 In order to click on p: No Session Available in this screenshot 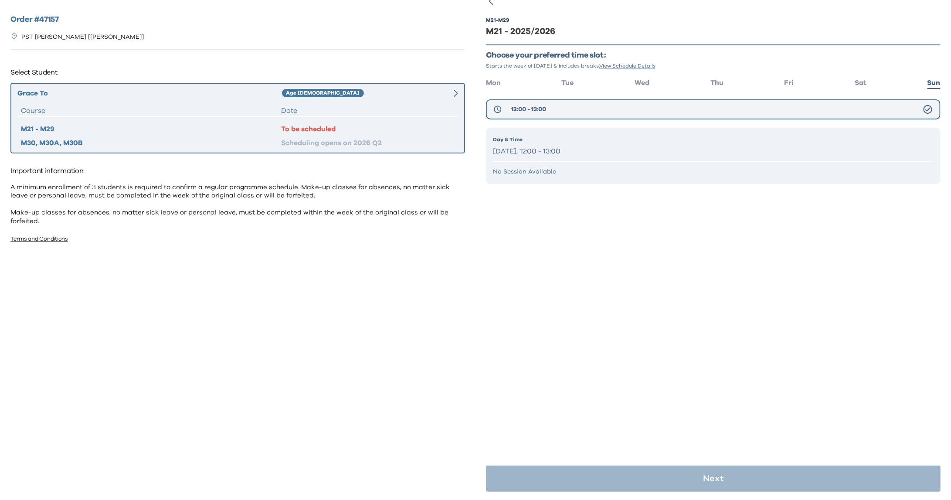, I will do `click(713, 172)`.